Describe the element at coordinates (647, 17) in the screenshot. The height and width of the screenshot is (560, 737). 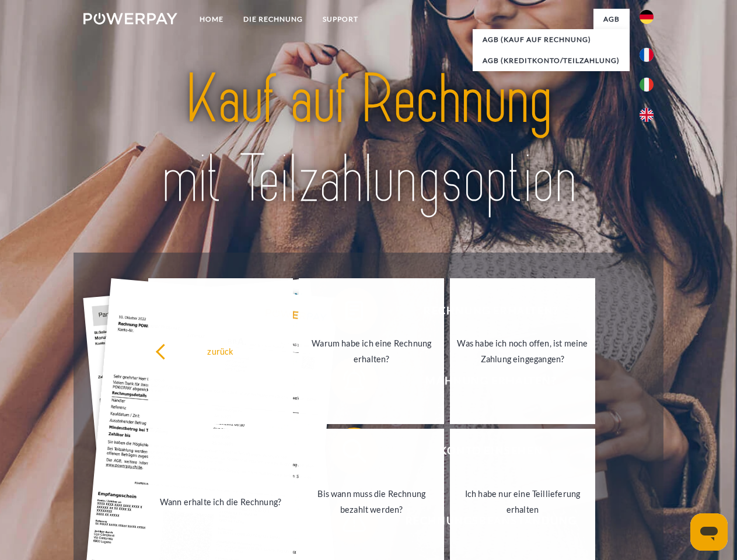
I see `img: de` at that location.